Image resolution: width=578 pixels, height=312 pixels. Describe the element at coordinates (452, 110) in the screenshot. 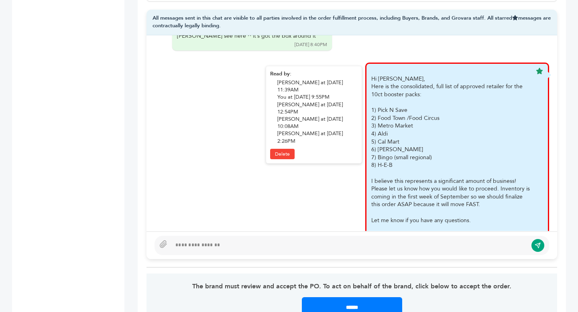

I see `div: 1) Pick N Save` at that location.